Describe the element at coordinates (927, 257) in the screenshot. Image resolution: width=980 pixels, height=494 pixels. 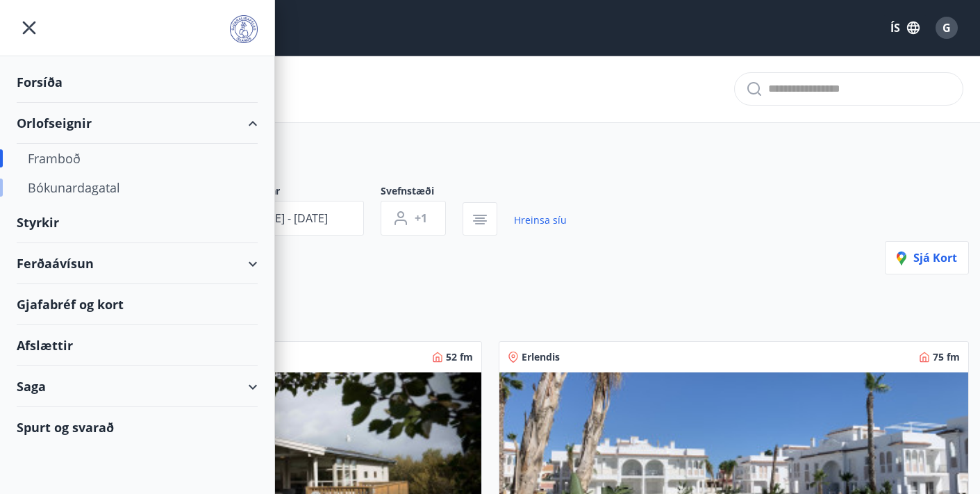
I see `button: Sjá kort` at that location.